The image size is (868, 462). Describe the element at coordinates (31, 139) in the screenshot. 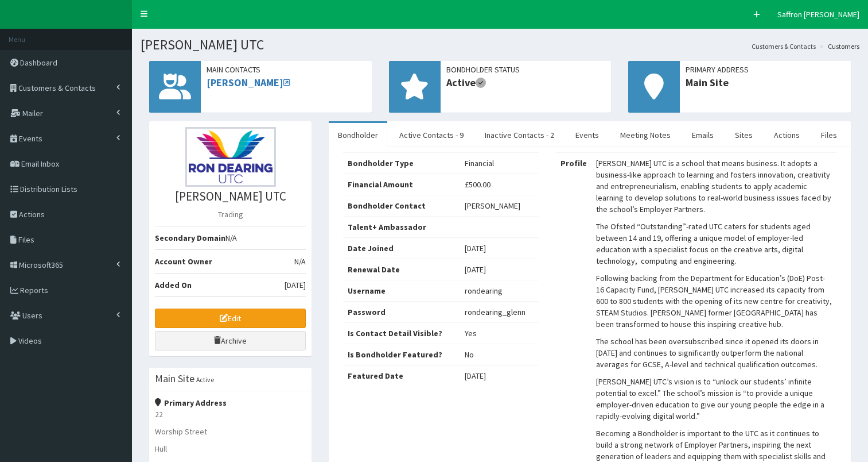

I see `span: Events` at that location.